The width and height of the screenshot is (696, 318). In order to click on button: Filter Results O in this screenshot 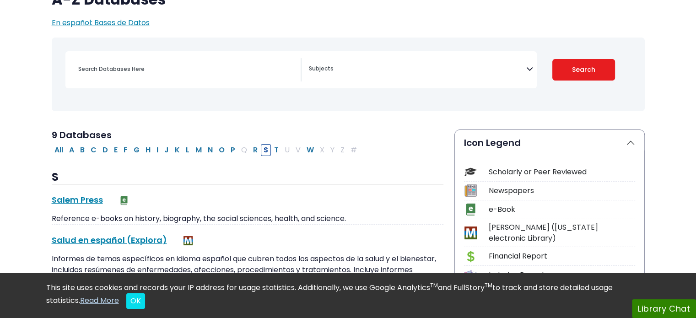, I will do `click(222, 150)`.